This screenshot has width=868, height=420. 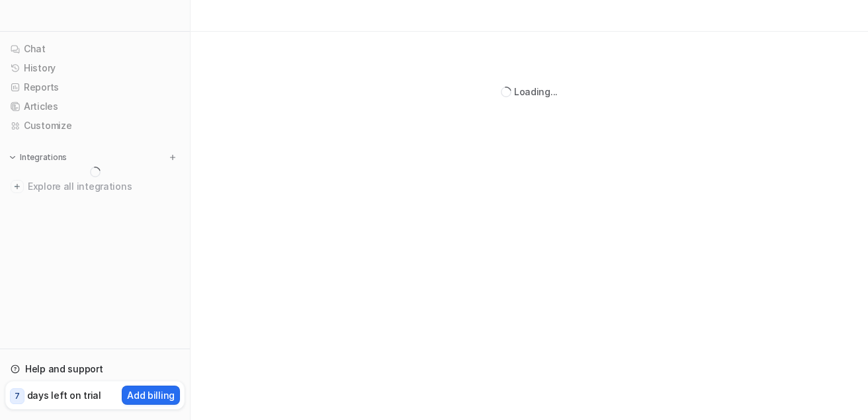 What do you see at coordinates (12, 157) in the screenshot?
I see `img: expand menu` at bounding box center [12, 157].